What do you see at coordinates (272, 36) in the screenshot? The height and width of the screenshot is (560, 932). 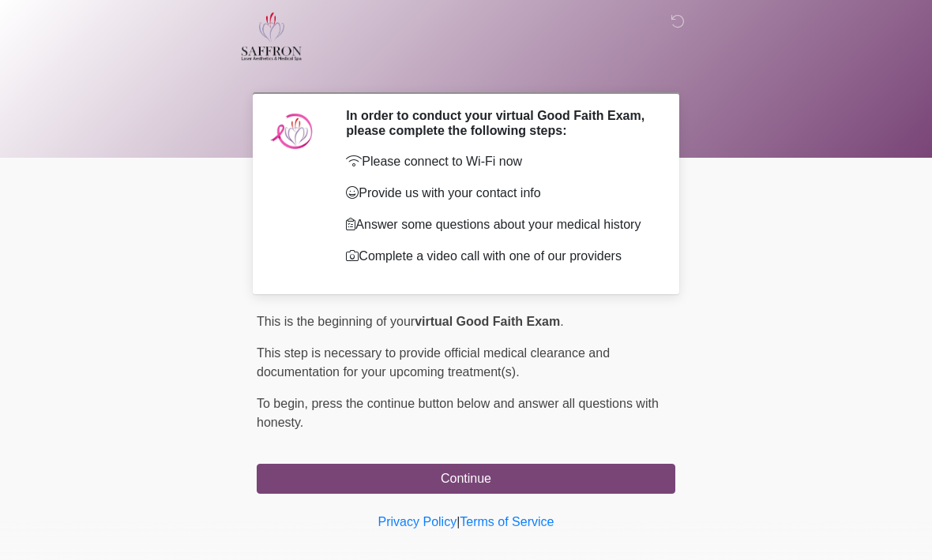 I see `img: Saffron Laser Aesthetics and Medical Spa Logo` at bounding box center [272, 36].